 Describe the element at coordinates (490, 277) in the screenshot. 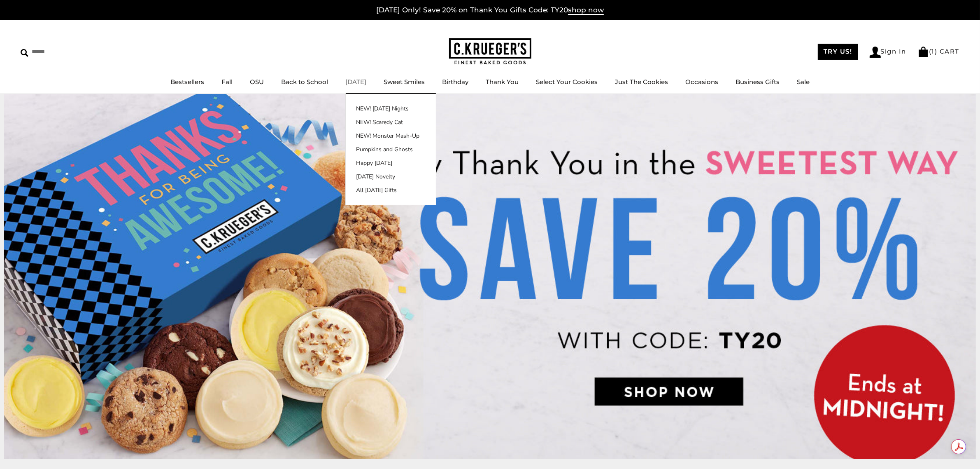

I see `img: C.Krueger's Special Offer` at that location.